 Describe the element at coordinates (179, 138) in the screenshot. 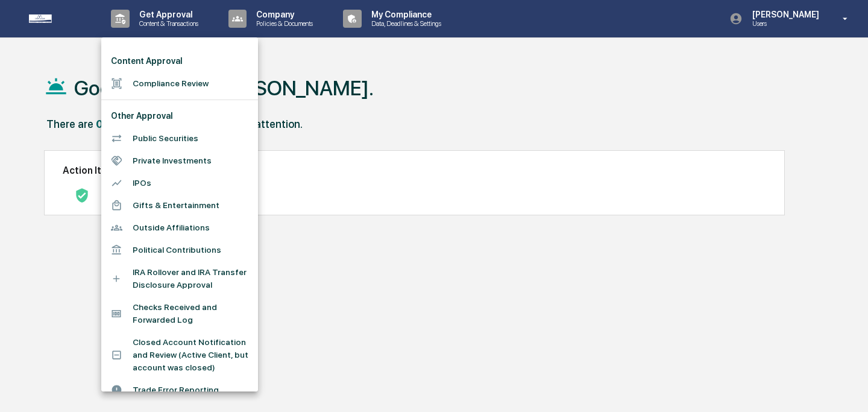

I see `li: Public Securities` at that location.